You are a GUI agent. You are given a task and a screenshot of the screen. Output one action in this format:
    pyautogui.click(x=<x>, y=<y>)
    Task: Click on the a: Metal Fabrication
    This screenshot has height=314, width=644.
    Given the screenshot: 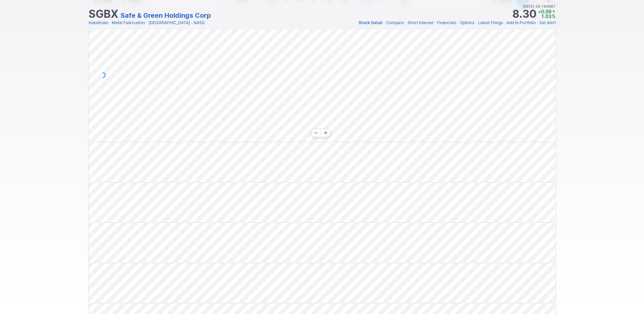 What is the action you would take?
    pyautogui.click(x=128, y=23)
    